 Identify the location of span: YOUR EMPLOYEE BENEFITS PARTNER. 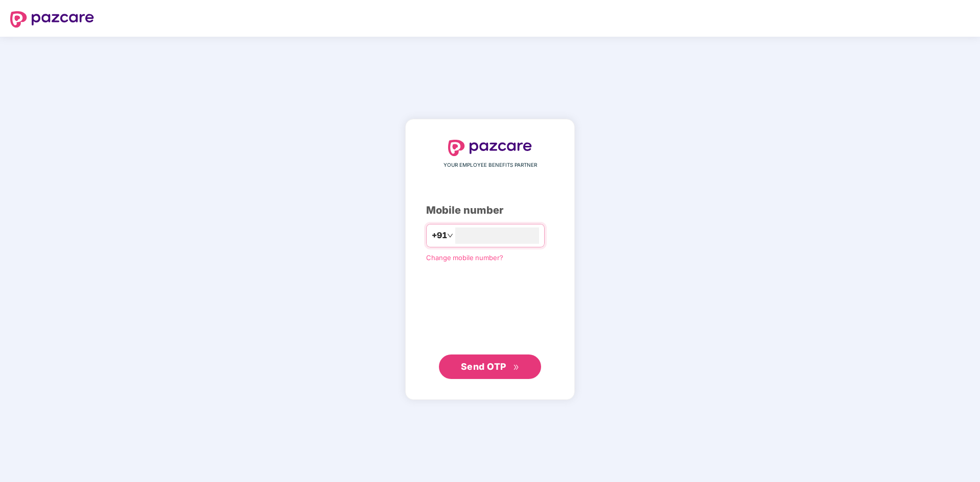
(490, 165).